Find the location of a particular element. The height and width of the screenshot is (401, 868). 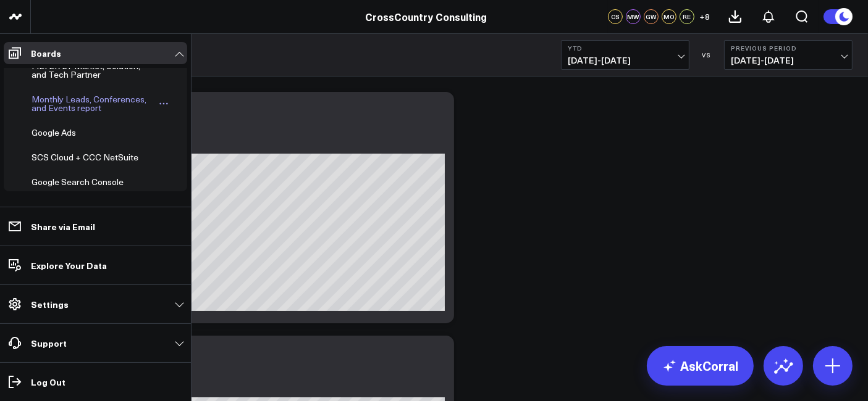

span: + 8 is located at coordinates (705, 17).